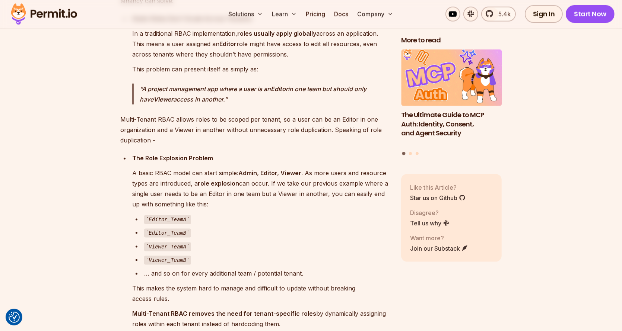 The height and width of the screenshot is (331, 622). I want to click on button: Go to slide 3, so click(417, 153).